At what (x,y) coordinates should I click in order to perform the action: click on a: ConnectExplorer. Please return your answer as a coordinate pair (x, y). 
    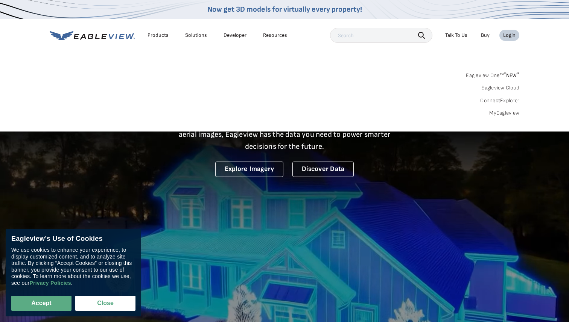
    Looking at the image, I should click on (500, 101).